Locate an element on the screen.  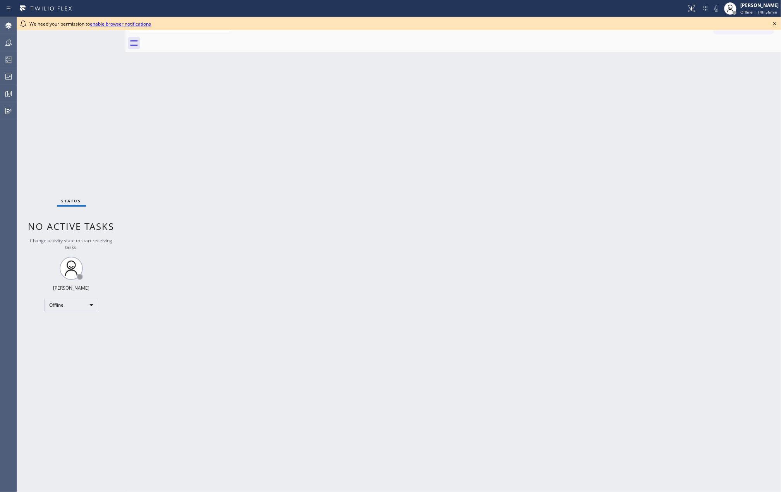
span: Offline | 14h 56min is located at coordinates (759, 12).